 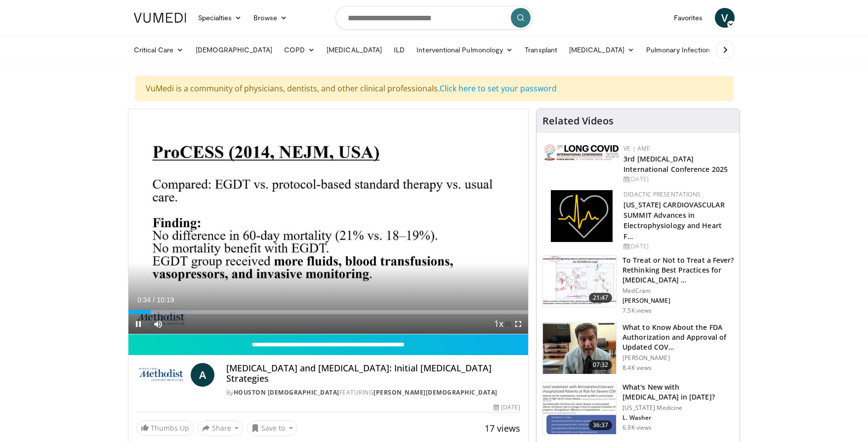 What do you see at coordinates (374, 393) in the screenshot?
I see `div: By FEATURING` at bounding box center [374, 393].